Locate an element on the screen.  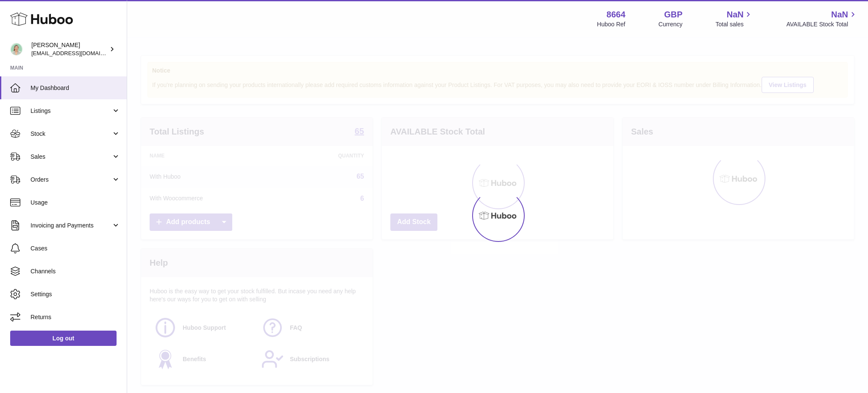
span: Total sales is located at coordinates (733, 25).